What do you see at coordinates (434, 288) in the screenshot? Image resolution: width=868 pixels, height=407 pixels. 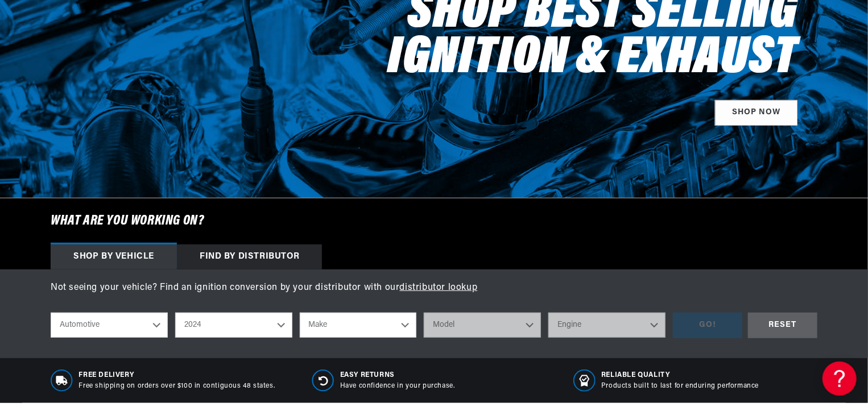 I see `p: Not seeing your vehicle? Find an ignition conversion by your distributor with our` at bounding box center [434, 288].